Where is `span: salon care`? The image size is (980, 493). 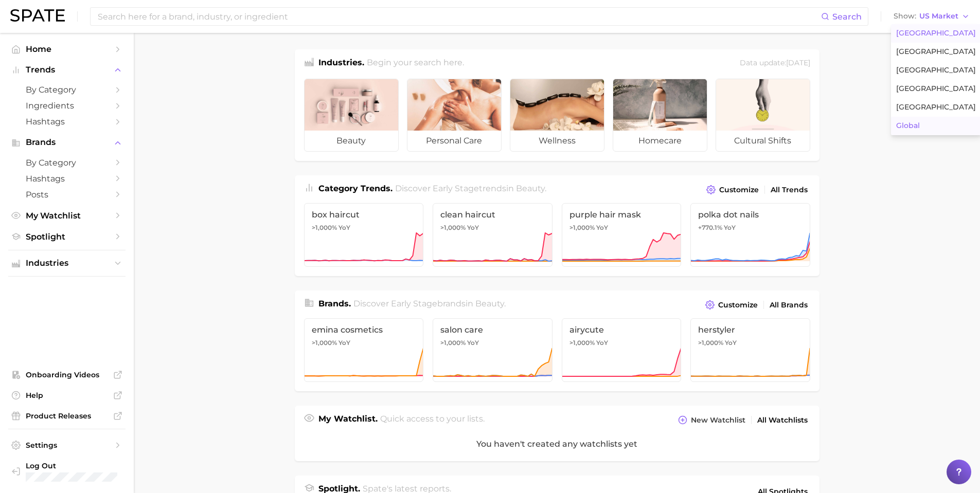
span: salon care is located at coordinates (493, 330).